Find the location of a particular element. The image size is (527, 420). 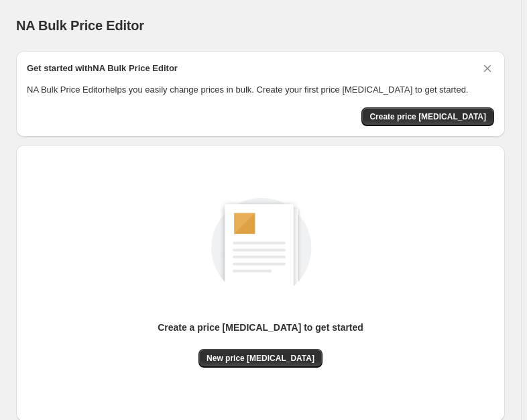

span: NA Bulk Price Editor is located at coordinates (79, 26).